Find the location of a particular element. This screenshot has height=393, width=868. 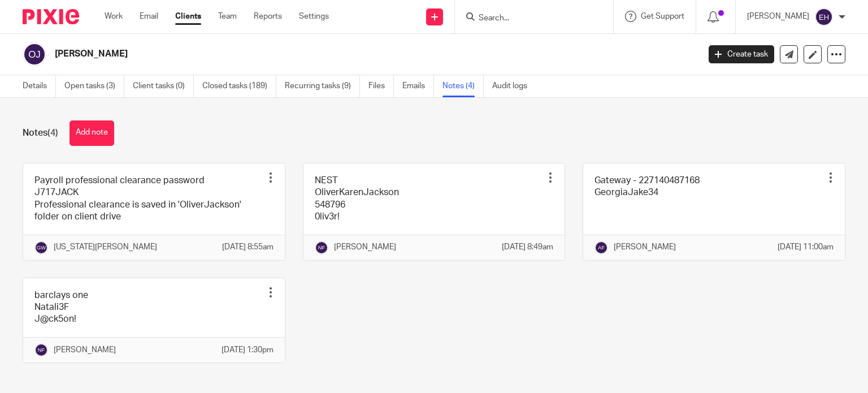

a: Email is located at coordinates (149, 16).